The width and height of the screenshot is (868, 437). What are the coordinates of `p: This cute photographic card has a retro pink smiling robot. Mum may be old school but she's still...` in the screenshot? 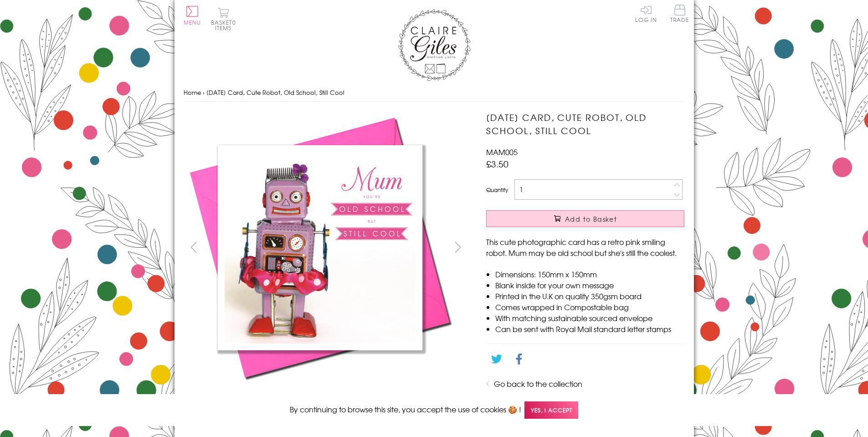 It's located at (585, 247).